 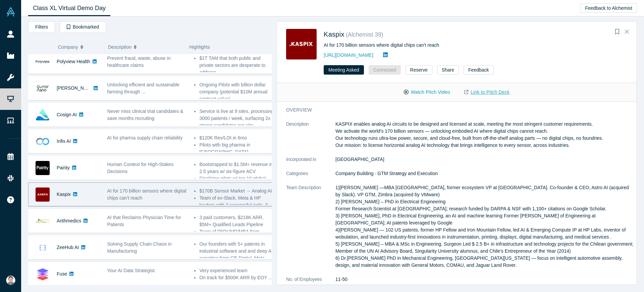 I want to click on span: Prevent fraud, waste, abuse in healthcare claims, so click(x=139, y=61).